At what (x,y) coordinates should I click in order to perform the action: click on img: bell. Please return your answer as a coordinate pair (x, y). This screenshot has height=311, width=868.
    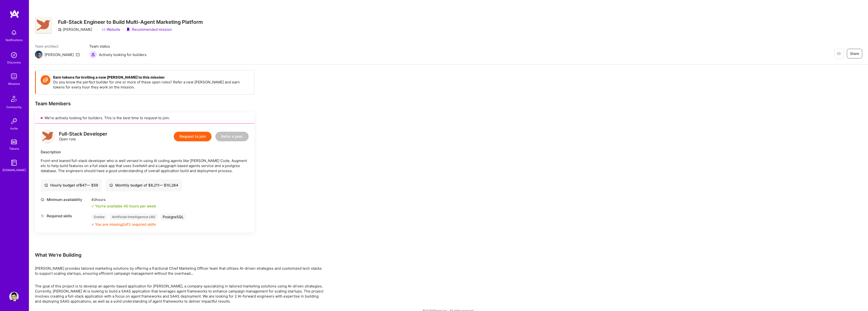
    Looking at the image, I should click on (14, 33).